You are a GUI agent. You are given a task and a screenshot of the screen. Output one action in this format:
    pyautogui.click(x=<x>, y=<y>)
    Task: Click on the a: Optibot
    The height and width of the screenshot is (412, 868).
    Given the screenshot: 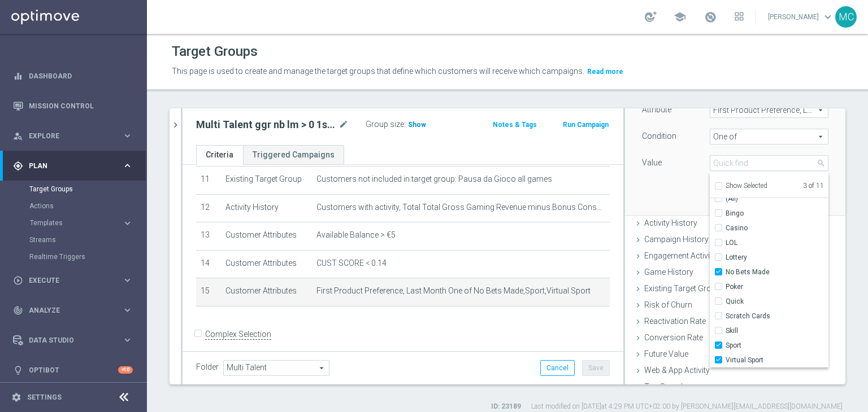 What is the action you would take?
    pyautogui.click(x=73, y=370)
    